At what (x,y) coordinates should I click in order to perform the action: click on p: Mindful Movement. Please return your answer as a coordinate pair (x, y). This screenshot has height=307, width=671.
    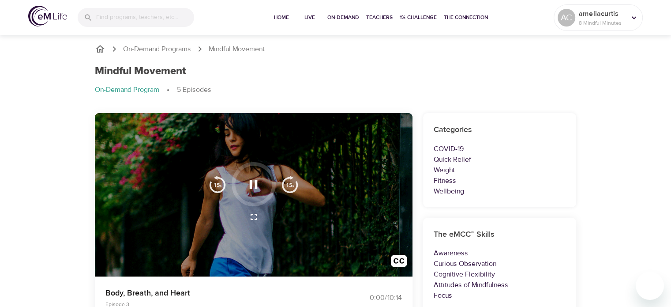
    Looking at the image, I should click on (237, 49).